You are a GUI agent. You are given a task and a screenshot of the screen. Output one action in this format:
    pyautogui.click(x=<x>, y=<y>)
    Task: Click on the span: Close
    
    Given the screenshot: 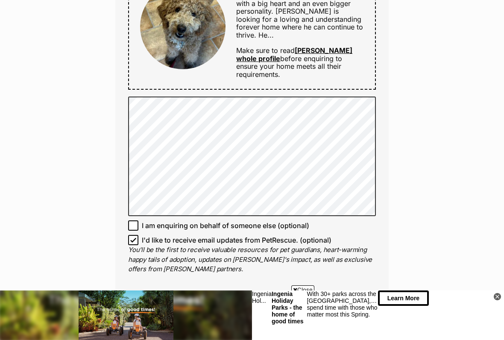 What is the action you would take?
    pyautogui.click(x=303, y=290)
    